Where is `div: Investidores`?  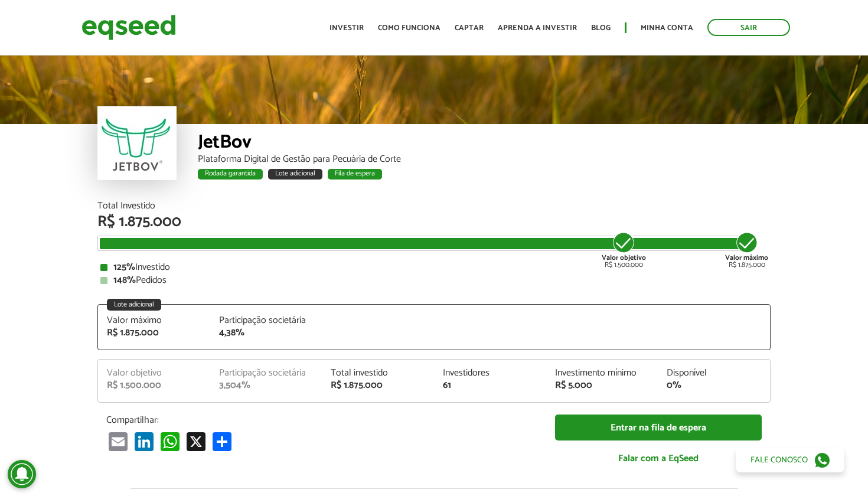
div: Investidores is located at coordinates (490, 373).